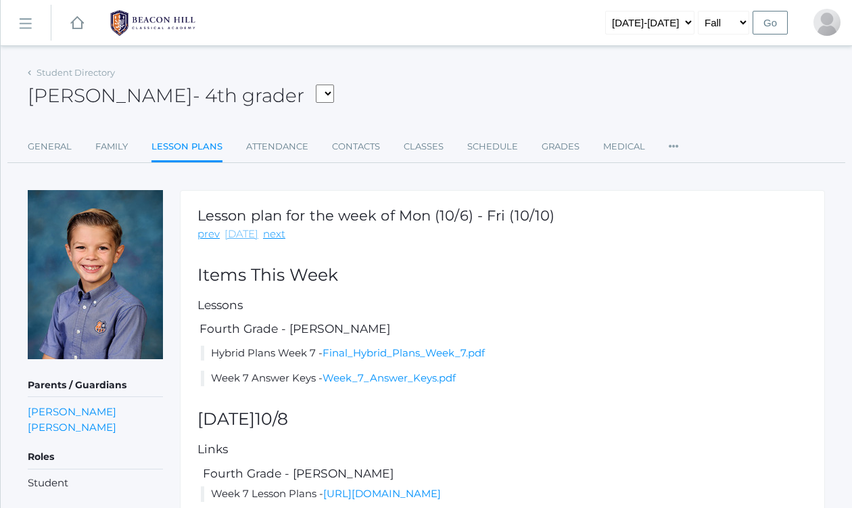 The height and width of the screenshot is (508, 852). I want to click on a: Grades, so click(560, 147).